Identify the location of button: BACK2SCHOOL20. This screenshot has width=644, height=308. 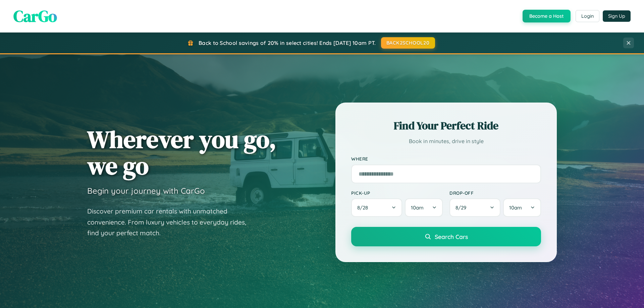
(408, 43).